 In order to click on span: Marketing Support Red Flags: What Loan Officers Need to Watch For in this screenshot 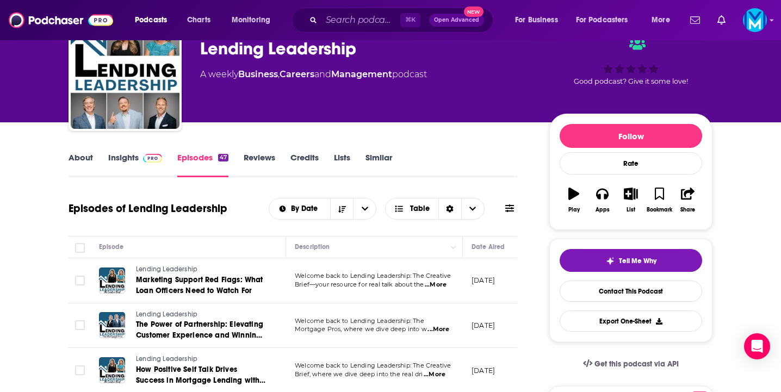, I will do `click(200, 285)`.